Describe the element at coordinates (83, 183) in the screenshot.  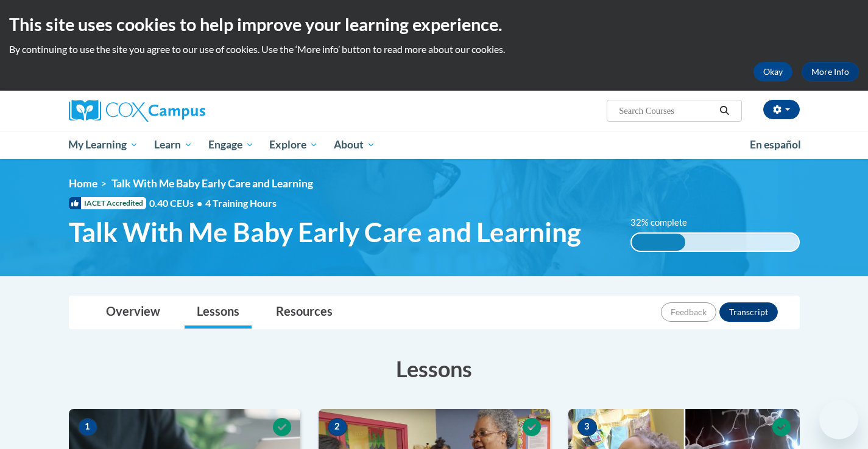
I see `a: Home` at that location.